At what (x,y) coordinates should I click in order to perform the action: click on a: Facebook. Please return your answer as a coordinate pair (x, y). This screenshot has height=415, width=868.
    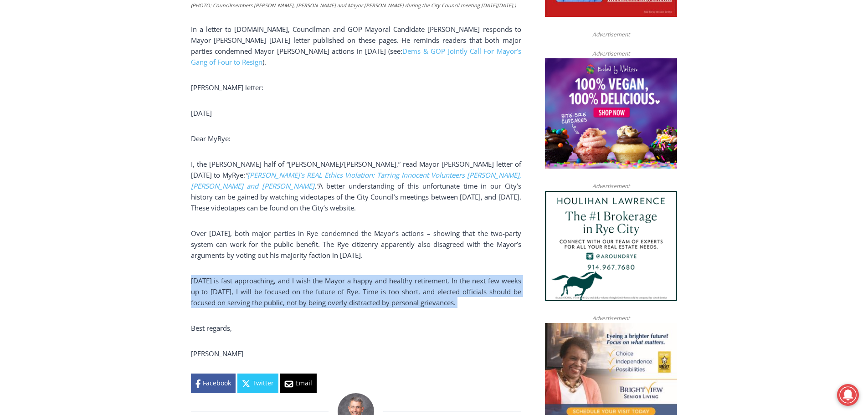
    Looking at the image, I should click on (213, 383).